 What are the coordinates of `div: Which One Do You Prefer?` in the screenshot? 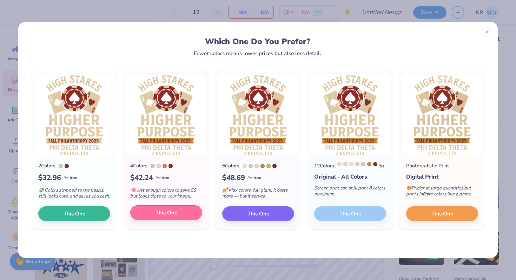 It's located at (257, 41).